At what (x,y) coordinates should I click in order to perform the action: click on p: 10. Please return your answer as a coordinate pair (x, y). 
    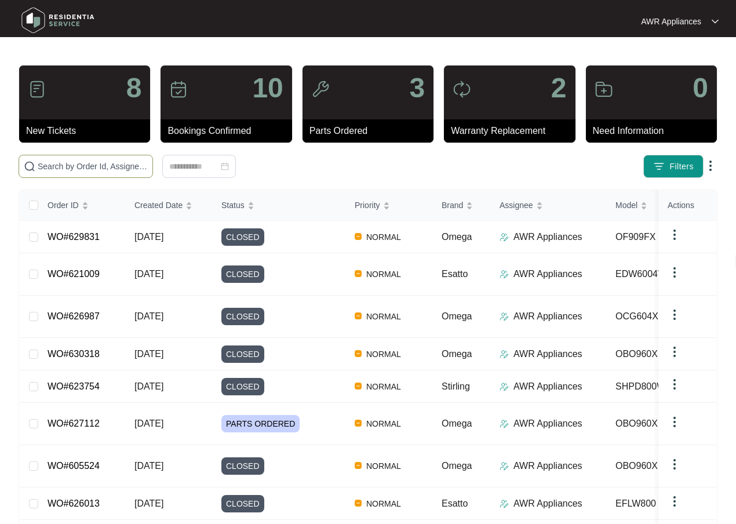
    Looking at the image, I should click on (267, 88).